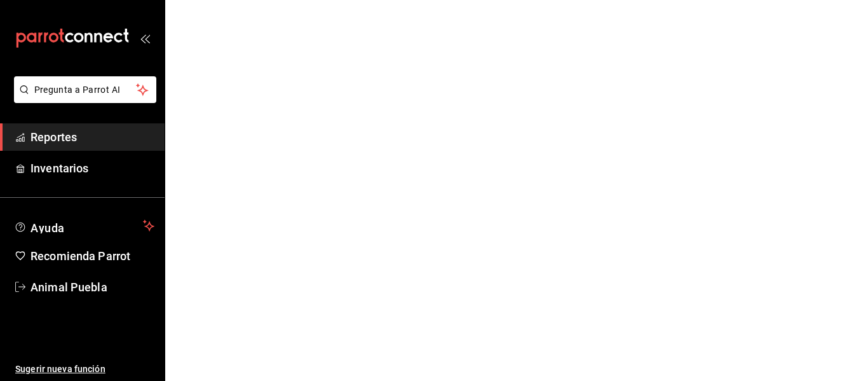 This screenshot has width=868, height=381. Describe the element at coordinates (85, 90) in the screenshot. I see `button: Pregunta a Parrot AI` at that location.